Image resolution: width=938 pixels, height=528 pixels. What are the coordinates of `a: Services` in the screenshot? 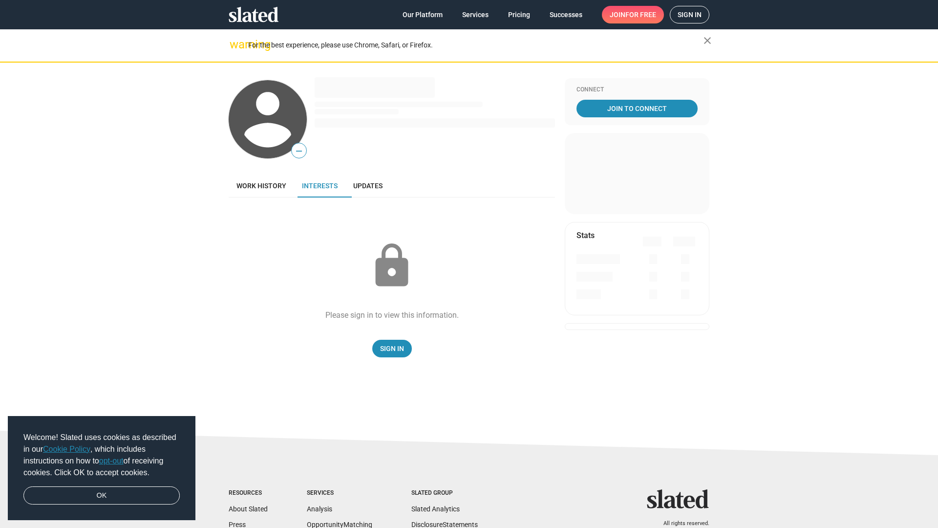 It's located at (475, 15).